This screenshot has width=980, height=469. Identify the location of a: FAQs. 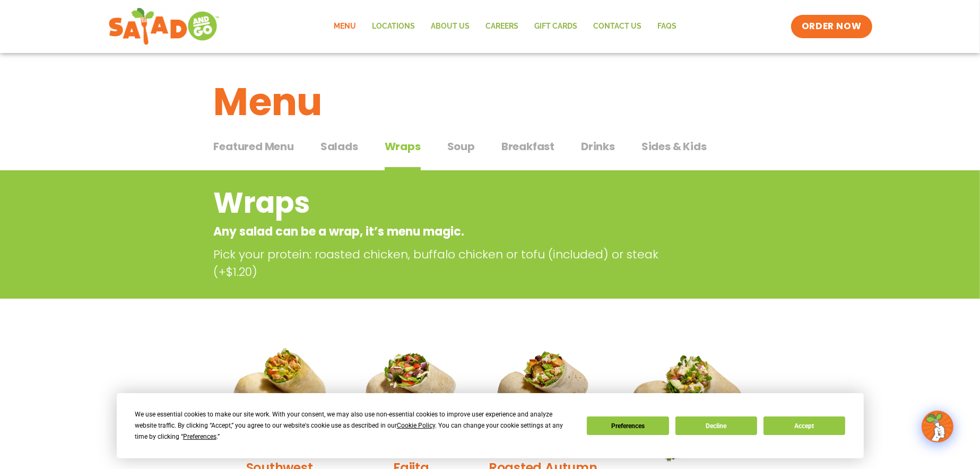
(667, 26).